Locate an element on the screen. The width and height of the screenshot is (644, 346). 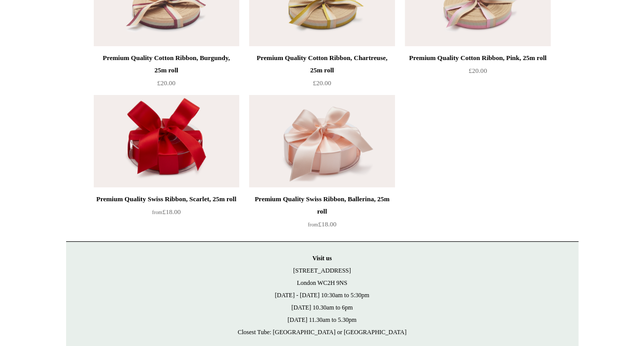
a: Premium Quality Swiss Ribbon, Ballerina, 25m roll Premium Quality Swiss Ribbon, Ballerina, 25m roll is located at coordinates (322, 141).